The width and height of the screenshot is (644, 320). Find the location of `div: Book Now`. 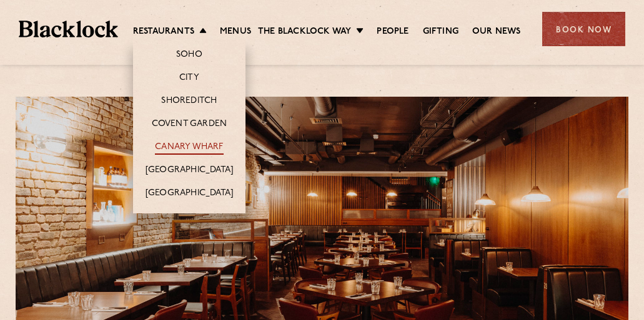

div: Book Now is located at coordinates (583, 29).